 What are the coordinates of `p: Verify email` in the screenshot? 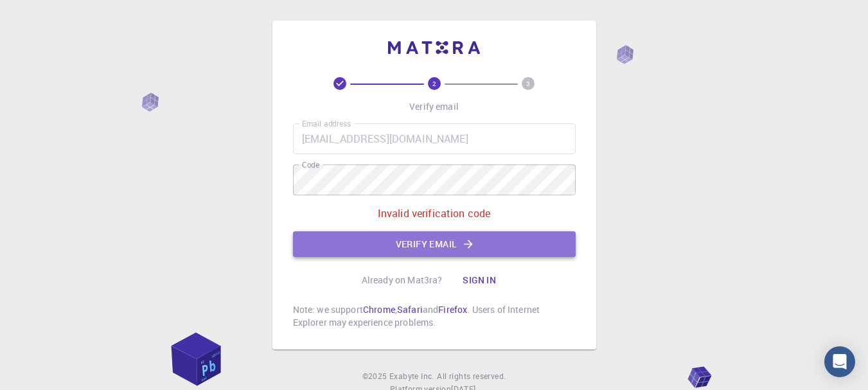 It's located at (434, 106).